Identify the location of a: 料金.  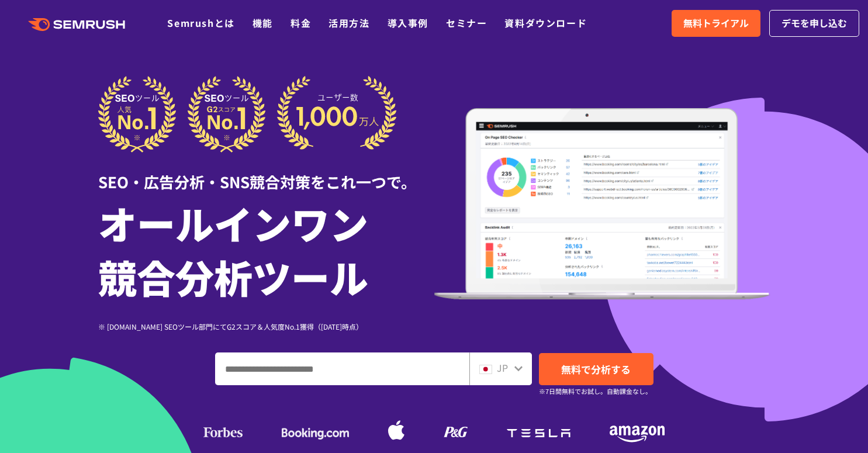
(300, 23).